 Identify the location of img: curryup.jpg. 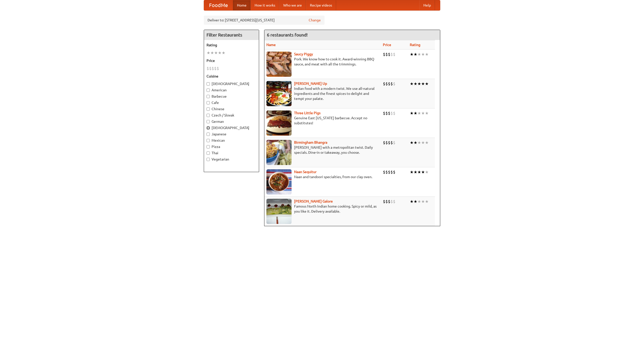
(279, 93).